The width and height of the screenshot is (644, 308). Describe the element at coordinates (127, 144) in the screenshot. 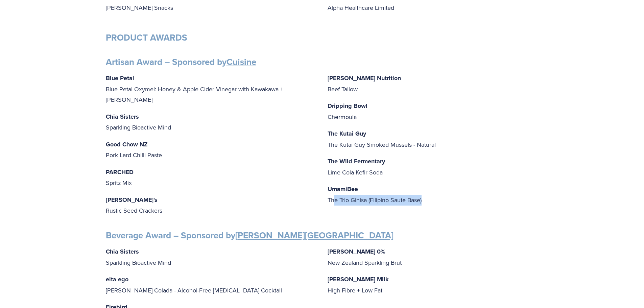

I see `strong: Good Chow NZ` at that location.